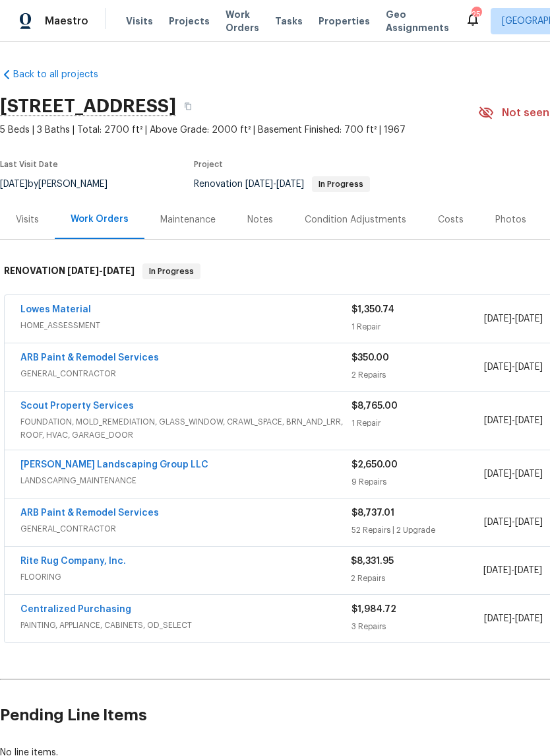  What do you see at coordinates (281, 184) in the screenshot?
I see `span: Renovation` at bounding box center [281, 184].